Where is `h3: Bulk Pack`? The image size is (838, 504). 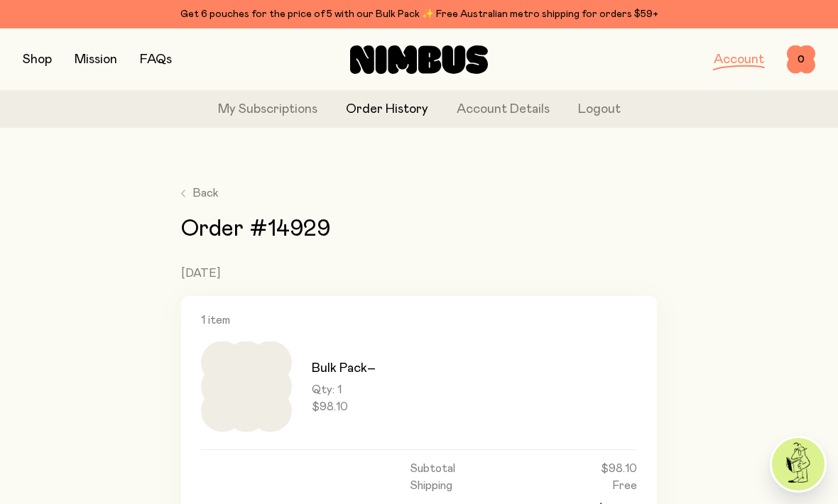 h3: Bulk Pack is located at coordinates (343, 368).